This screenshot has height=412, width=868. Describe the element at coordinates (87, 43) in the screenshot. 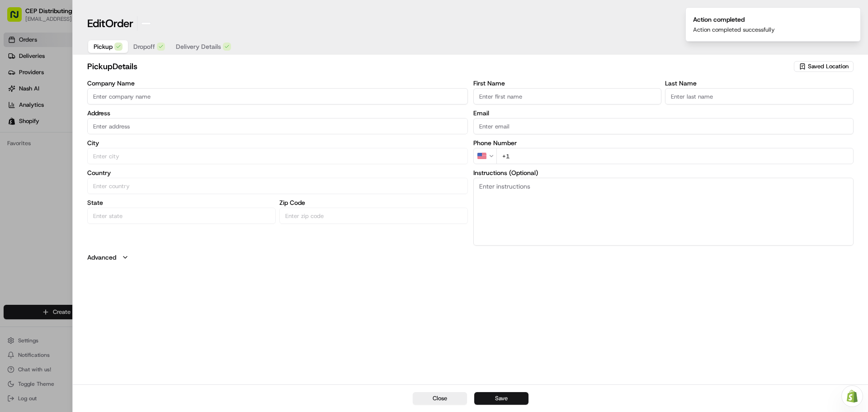

I see `p: Welcome 👋` at that location.